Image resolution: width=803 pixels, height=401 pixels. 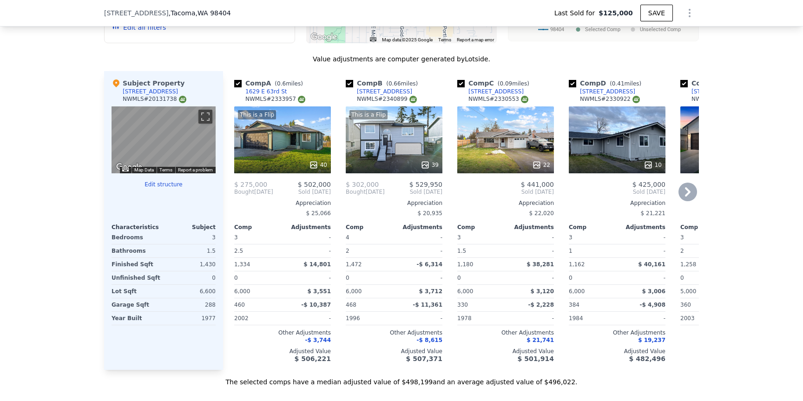 I want to click on div: 288, so click(x=191, y=305).